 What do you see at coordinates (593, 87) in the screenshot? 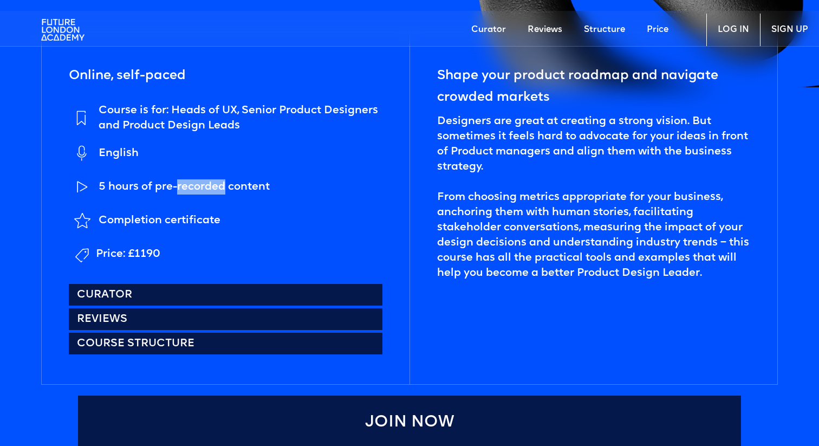
I see `h5: Shape your product roadmap and navigate crowded markets` at bounding box center [593, 87].